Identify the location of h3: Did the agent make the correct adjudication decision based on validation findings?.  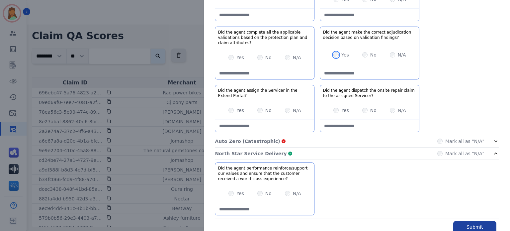
(370, 35).